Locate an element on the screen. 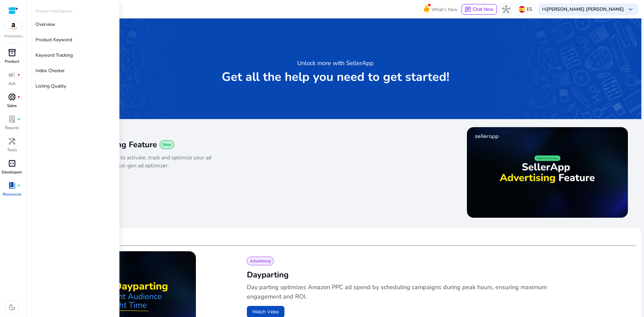 The width and height of the screenshot is (644, 317). p: Reports is located at coordinates (12, 128).